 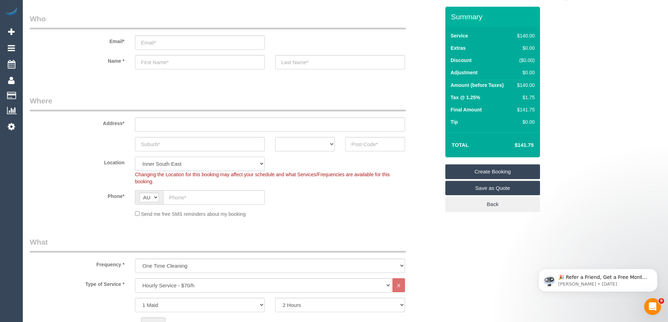 What do you see at coordinates (77, 161) in the screenshot?
I see `label: Location` at bounding box center [77, 161].